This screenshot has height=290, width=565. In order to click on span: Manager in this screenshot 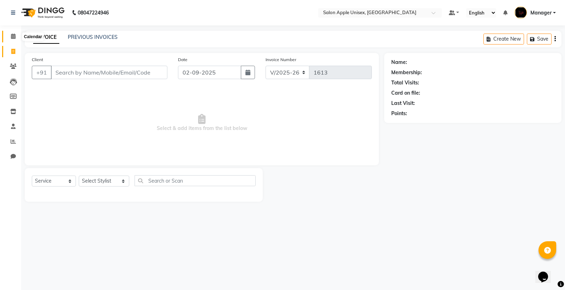, I will do `click(541, 13)`.